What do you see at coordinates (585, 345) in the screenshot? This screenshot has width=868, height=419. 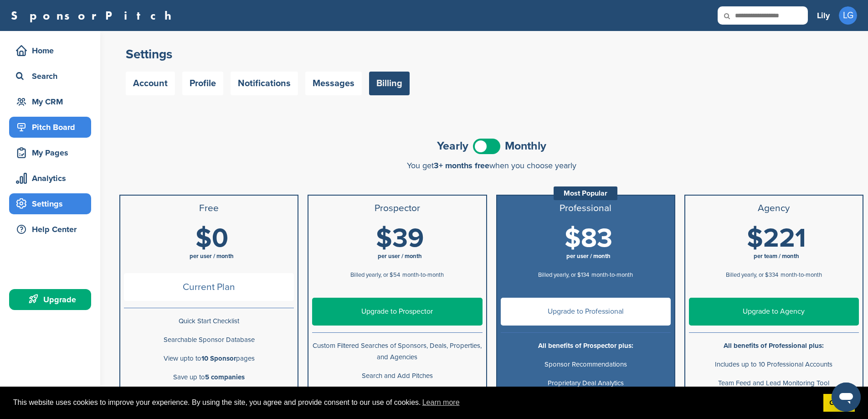 I see `b: All benefits of Prospector plus:` at bounding box center [585, 345].